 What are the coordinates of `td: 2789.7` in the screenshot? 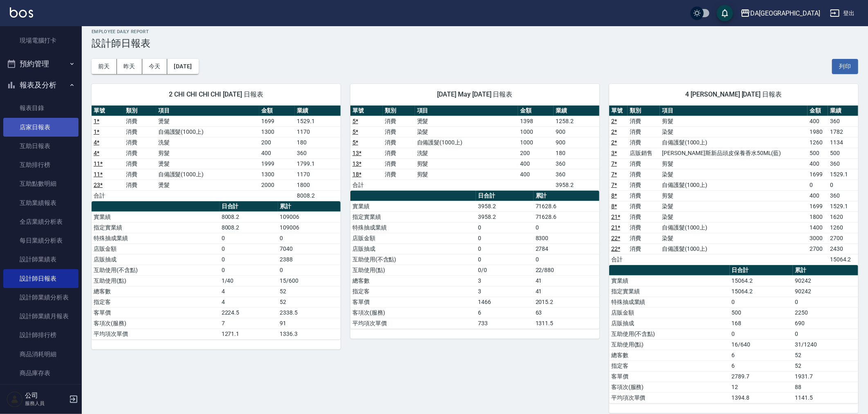 It's located at (762, 376).